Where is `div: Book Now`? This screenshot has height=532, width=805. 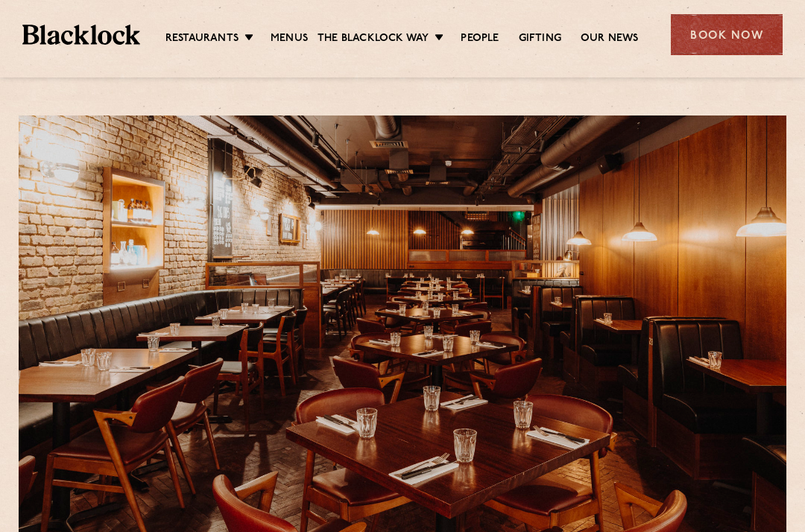 div: Book Now is located at coordinates (727, 34).